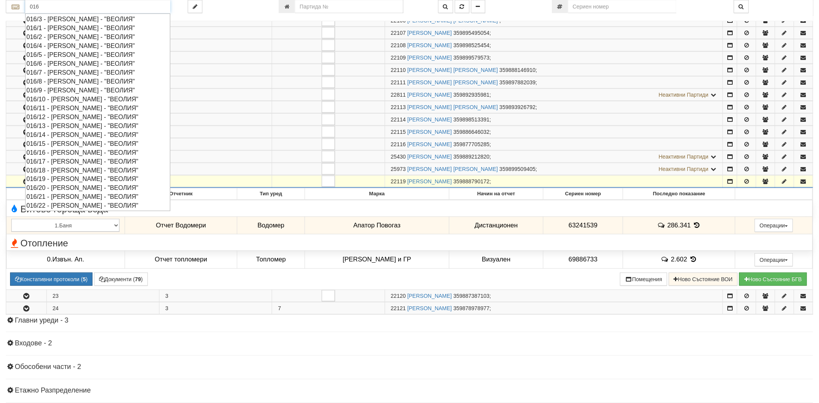 The image size is (819, 403). I want to click on span: 63241539, so click(583, 225).